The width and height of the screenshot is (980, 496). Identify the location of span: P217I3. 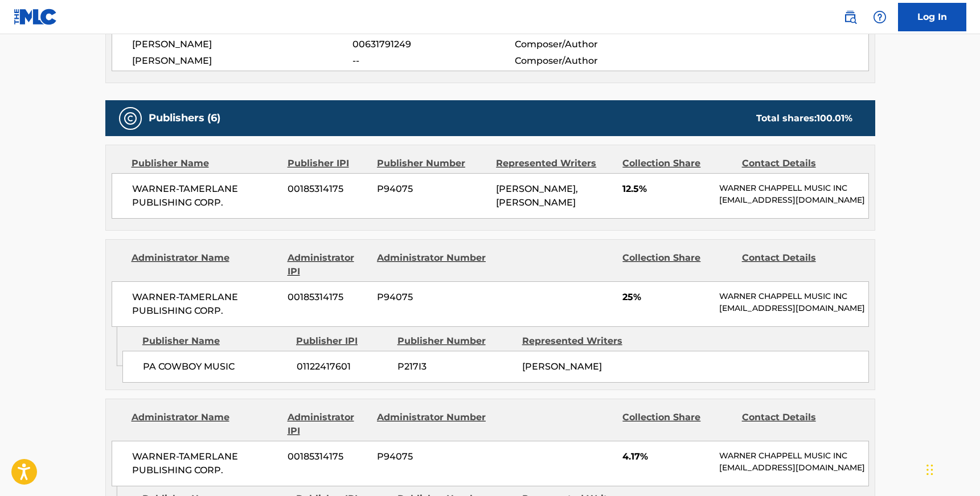
(455, 367).